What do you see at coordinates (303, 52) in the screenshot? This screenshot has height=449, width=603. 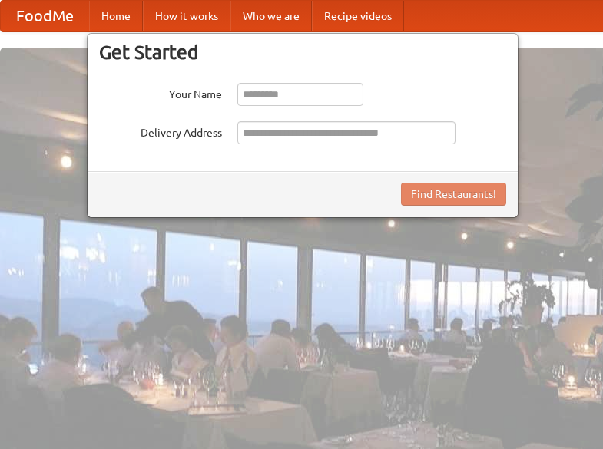 I see `h3: Get Started` at bounding box center [303, 52].